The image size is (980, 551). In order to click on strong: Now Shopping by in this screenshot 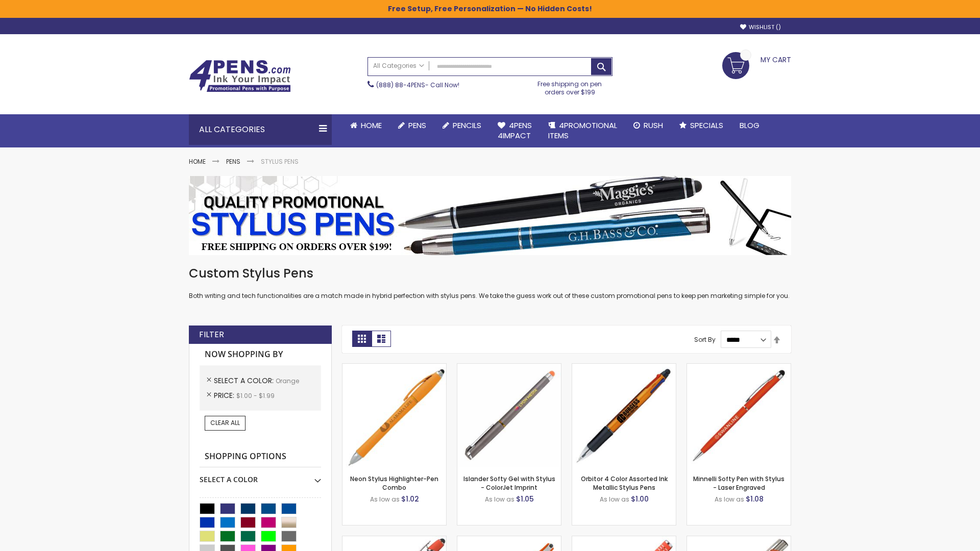, I will do `click(260, 355)`.